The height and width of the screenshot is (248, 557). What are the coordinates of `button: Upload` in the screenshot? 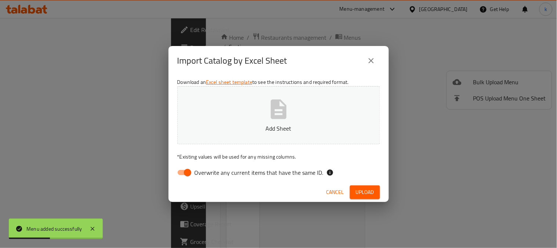 It's located at (365, 192).